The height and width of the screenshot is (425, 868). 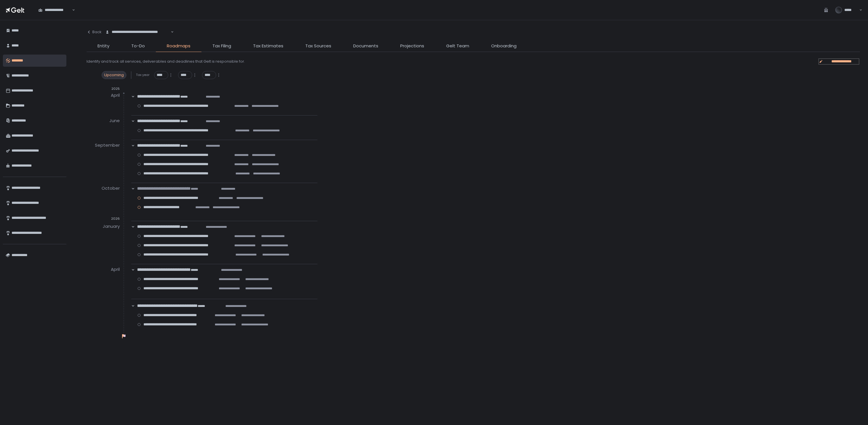 What do you see at coordinates (179, 46) in the screenshot?
I see `span: Roadmaps` at bounding box center [179, 46].